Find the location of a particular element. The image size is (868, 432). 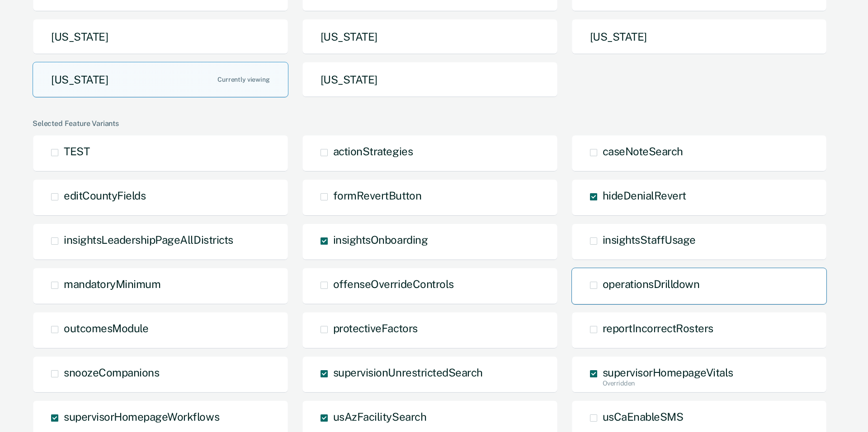

span: TEST is located at coordinates (77, 152).